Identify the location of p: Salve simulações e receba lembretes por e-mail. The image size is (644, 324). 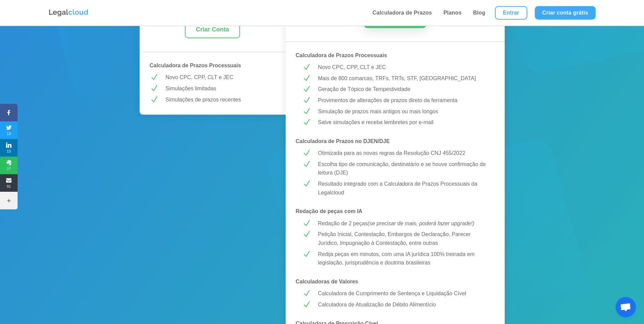
(403, 123).